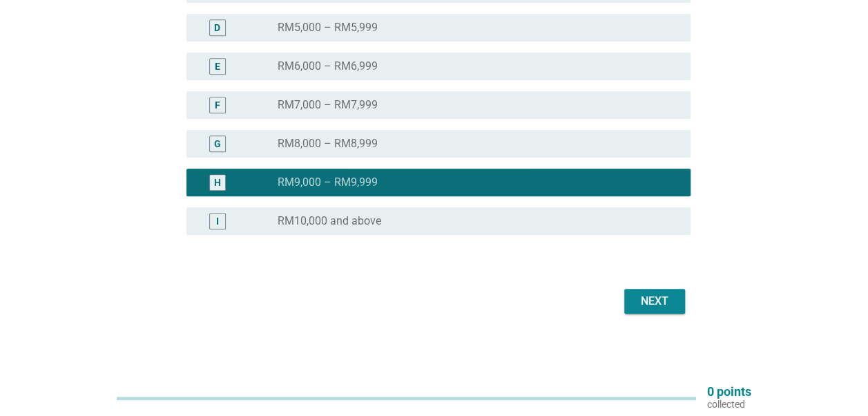  What do you see at coordinates (729, 392) in the screenshot?
I see `p: 0 points` at bounding box center [729, 392].